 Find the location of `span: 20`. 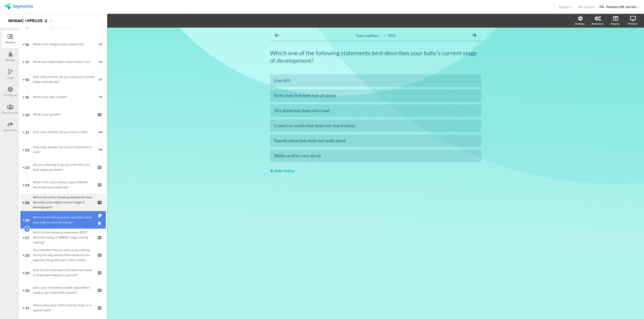

span: 20 is located at coordinates (27, 114).